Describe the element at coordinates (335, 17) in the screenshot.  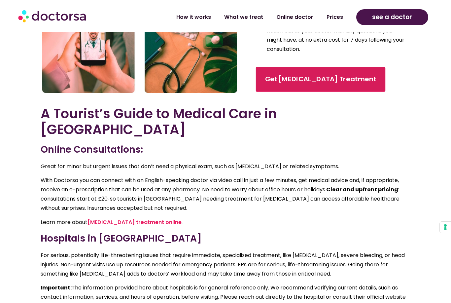
I see `a: Prices` at that location.